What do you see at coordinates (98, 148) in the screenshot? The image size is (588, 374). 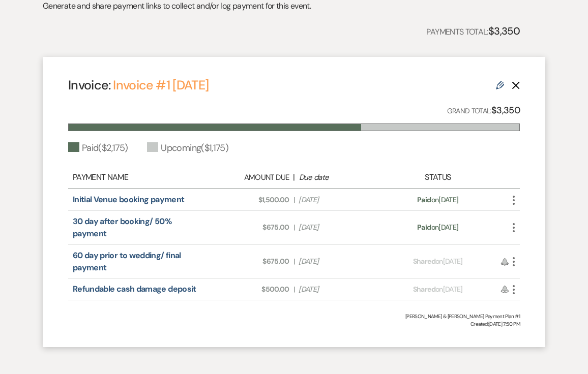 I see `div: Paid ( $2,175 )` at bounding box center [98, 148].